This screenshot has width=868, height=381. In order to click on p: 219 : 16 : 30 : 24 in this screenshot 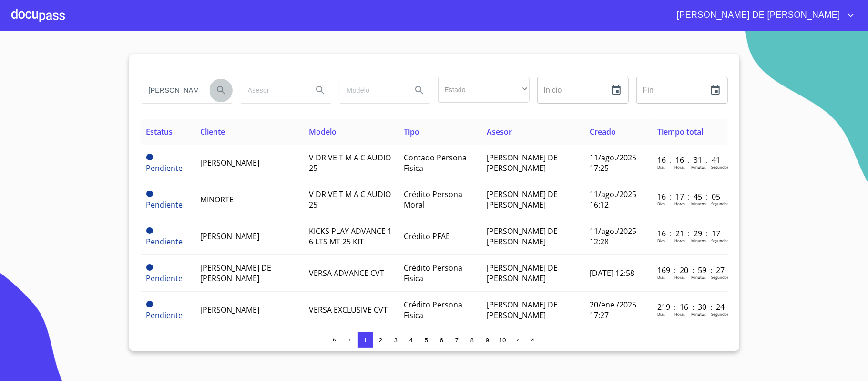, I will do `click(689, 307)`.